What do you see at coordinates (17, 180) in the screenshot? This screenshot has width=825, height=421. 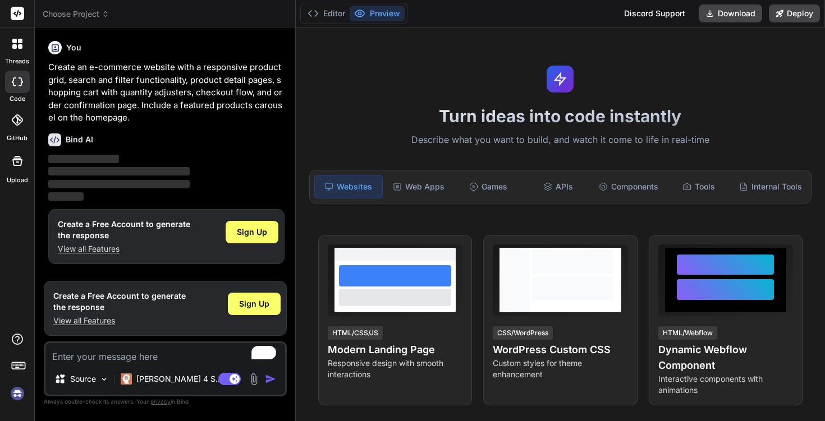 I see `label: Upload` at bounding box center [17, 180].